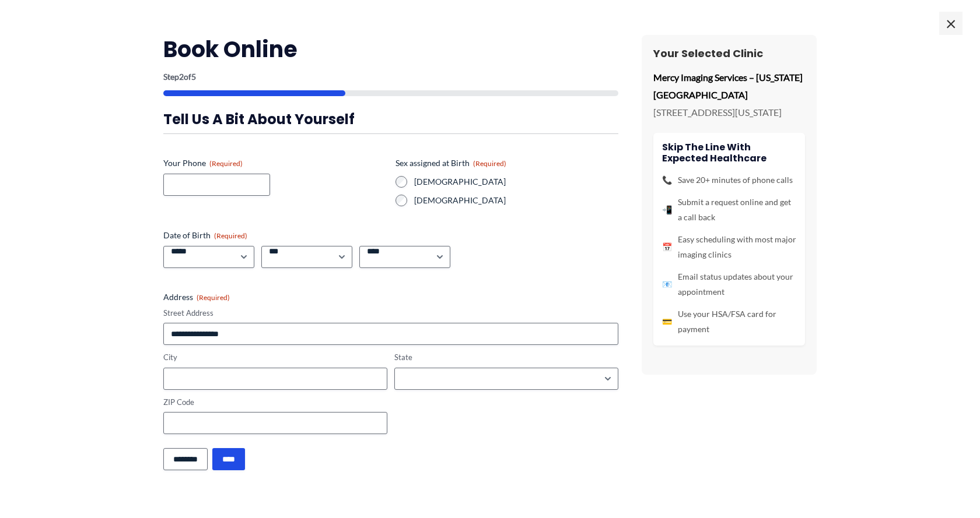 The width and height of the screenshot is (980, 518). What do you see at coordinates (206, 236) in the screenshot?
I see `legend: Date of Birth` at bounding box center [206, 236].